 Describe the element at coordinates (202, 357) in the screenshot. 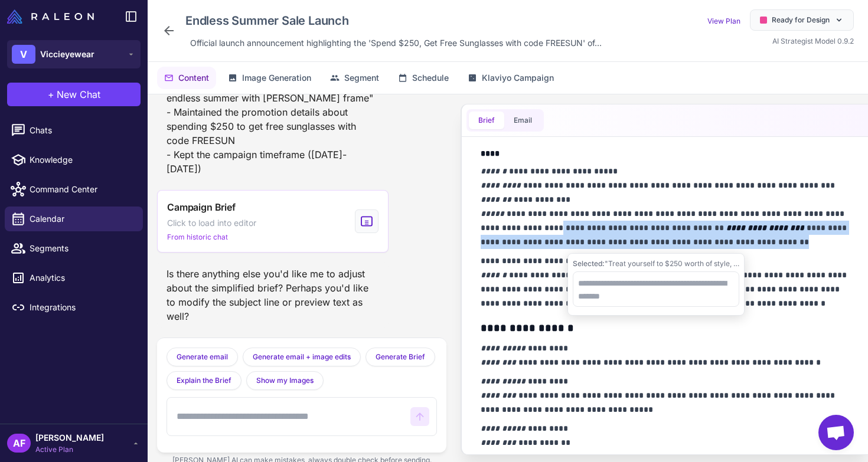

I see `button: Generate email` at that location.